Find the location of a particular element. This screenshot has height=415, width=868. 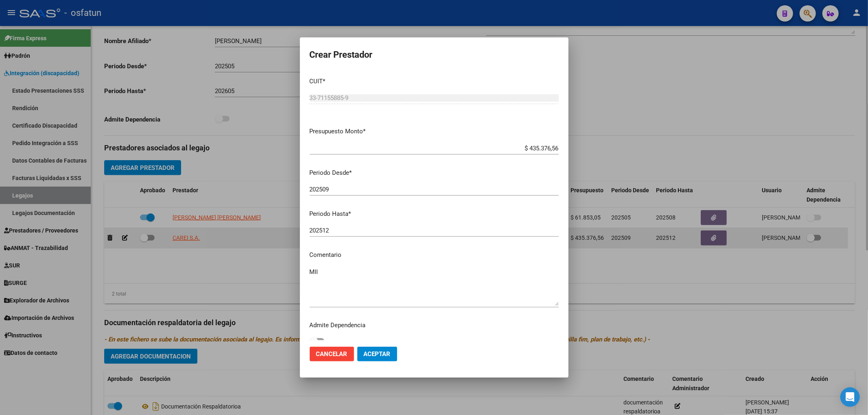

div: Open Intercom Messenger is located at coordinates (850, 398).